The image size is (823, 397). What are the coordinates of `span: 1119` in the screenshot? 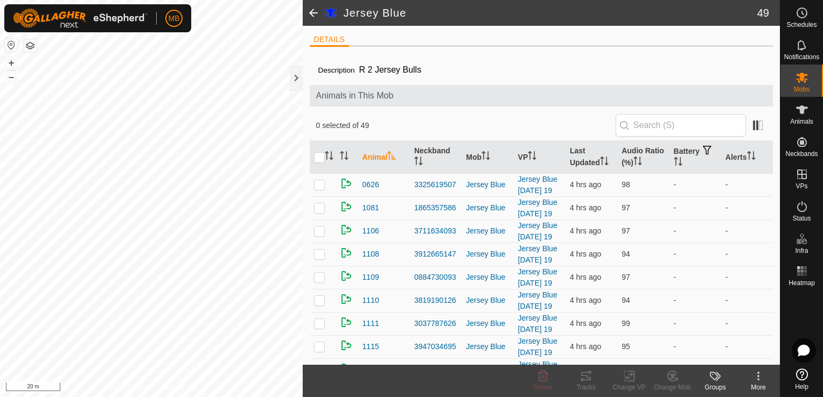 It's located at (370, 370).